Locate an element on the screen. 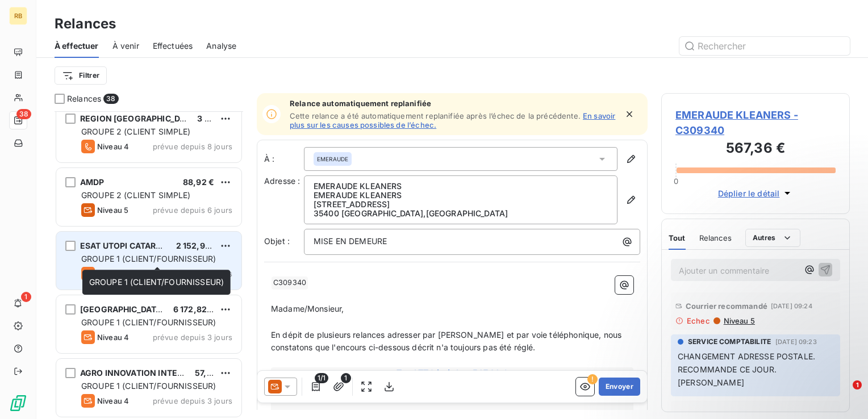  span: Cette relance a été automatiquement replanifiée après l’échec de la précédente. is located at coordinates (435, 116).